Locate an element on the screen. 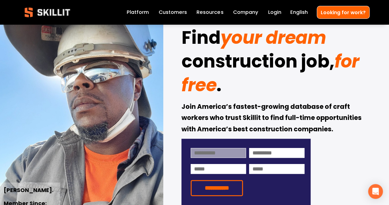 The image size is (389, 205). a: folder dropdown is located at coordinates (210, 12).